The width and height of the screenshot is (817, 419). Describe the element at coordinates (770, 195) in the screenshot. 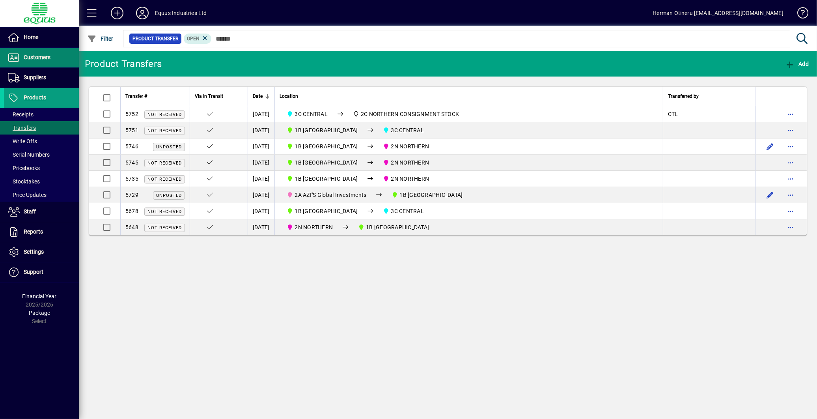

I see `button: Edit` at that location.